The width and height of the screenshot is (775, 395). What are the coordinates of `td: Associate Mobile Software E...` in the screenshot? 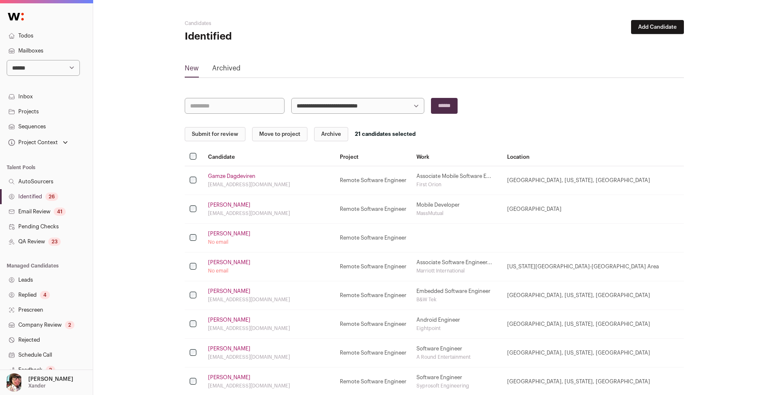 It's located at (457, 180).